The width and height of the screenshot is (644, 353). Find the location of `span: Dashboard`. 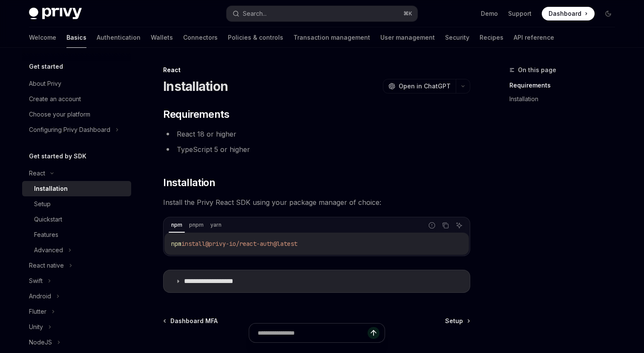

span: Dashboard is located at coordinates (565, 13).